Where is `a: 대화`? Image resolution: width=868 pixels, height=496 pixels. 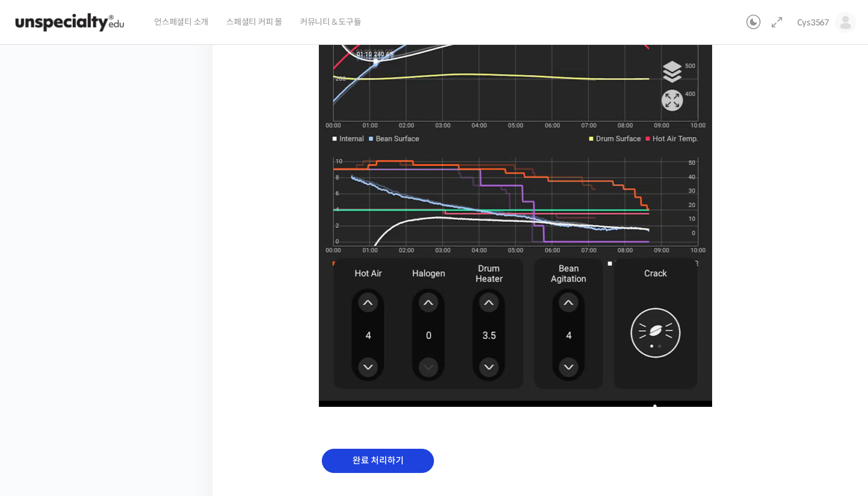 a: 대화 is located at coordinates (115, 389).